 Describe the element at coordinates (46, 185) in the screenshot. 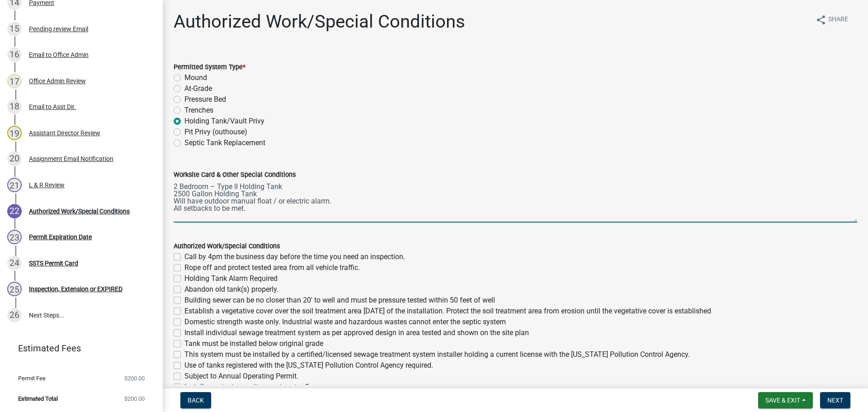

I see `div: L & R Review` at that location.